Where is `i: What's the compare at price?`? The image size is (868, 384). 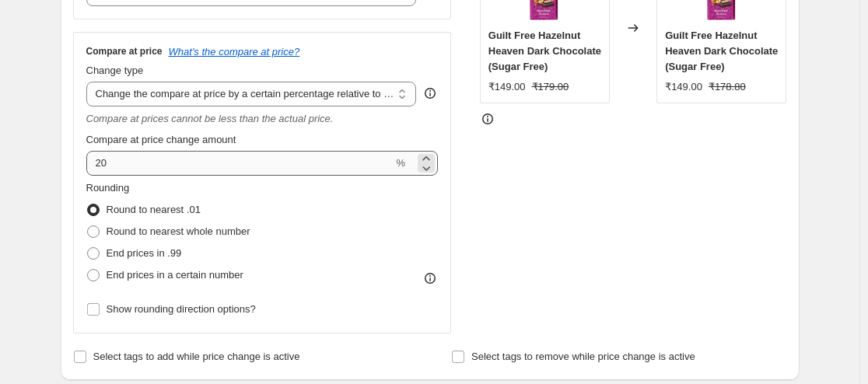
i: What's the compare at price? is located at coordinates (235, 52).